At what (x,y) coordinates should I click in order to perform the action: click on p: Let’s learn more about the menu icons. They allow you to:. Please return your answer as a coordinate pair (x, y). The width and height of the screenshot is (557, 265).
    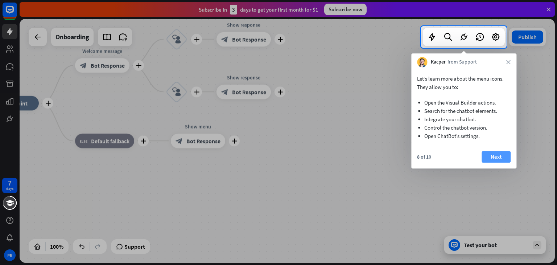
    Looking at the image, I should click on (464, 83).